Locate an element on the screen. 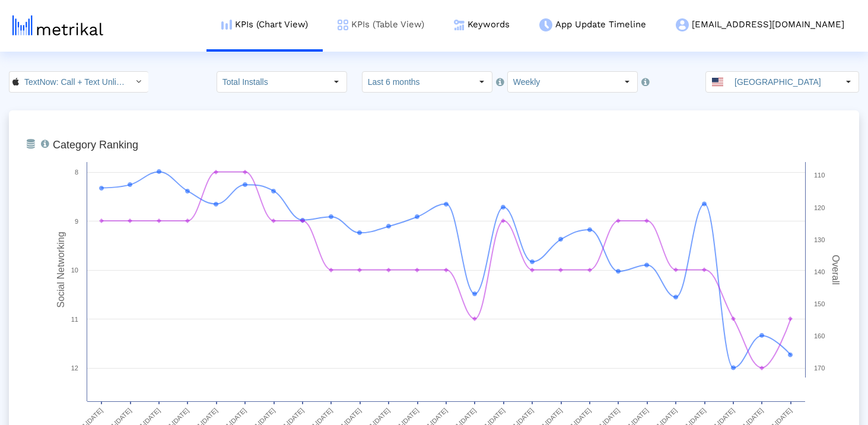 The height and width of the screenshot is (425, 868). img: my-account-menu-icon.png is located at coordinates (682, 25).